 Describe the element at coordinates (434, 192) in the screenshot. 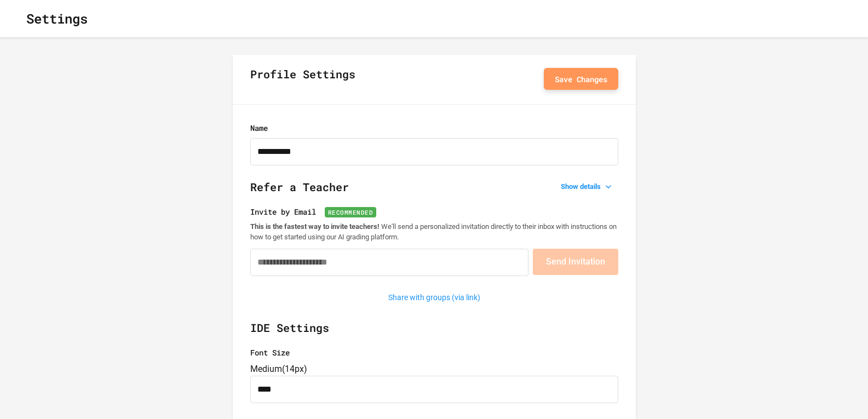

I see `h2: Refer a Teacher` at that location.